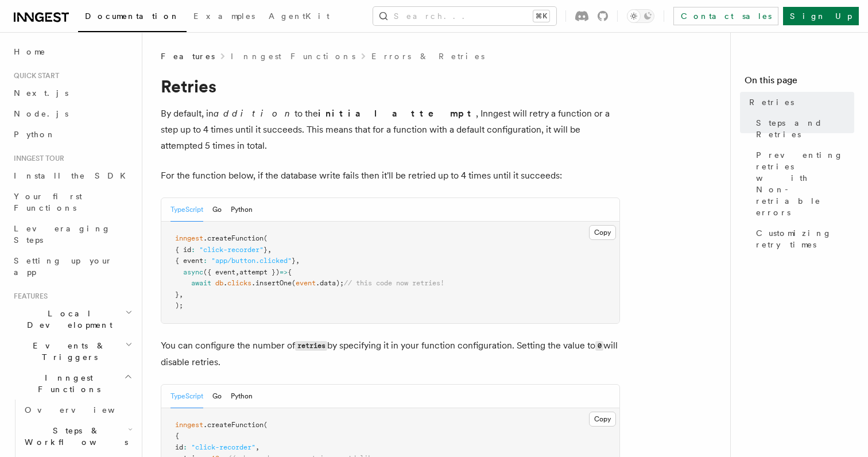 The image size is (868, 457). Describe the element at coordinates (72, 319) in the screenshot. I see `button: Local Development` at that location.